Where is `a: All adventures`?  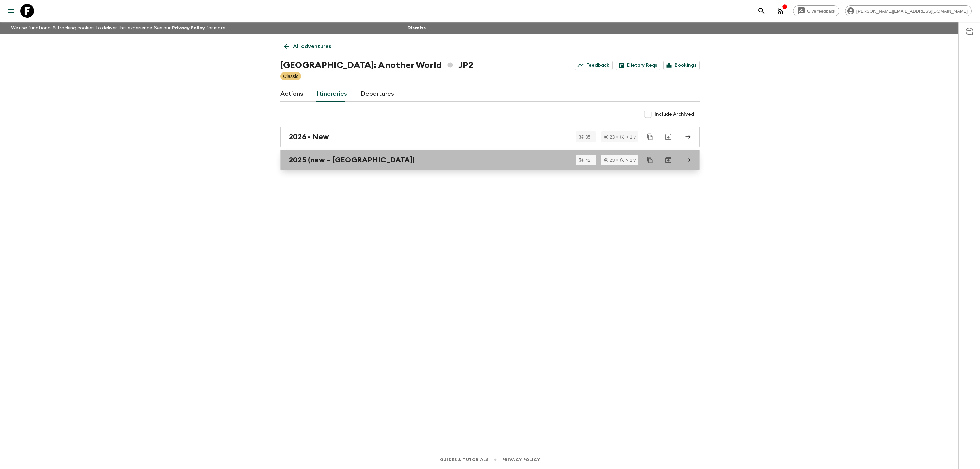 a: All adventures is located at coordinates (308, 47).